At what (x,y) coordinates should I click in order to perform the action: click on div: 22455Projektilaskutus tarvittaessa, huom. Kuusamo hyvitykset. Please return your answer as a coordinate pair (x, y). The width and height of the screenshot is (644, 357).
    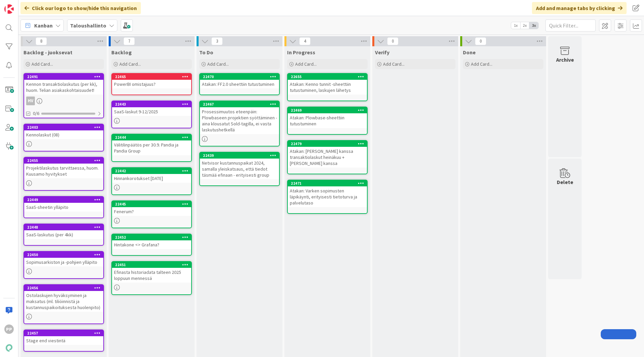
    Looking at the image, I should click on (64, 168).